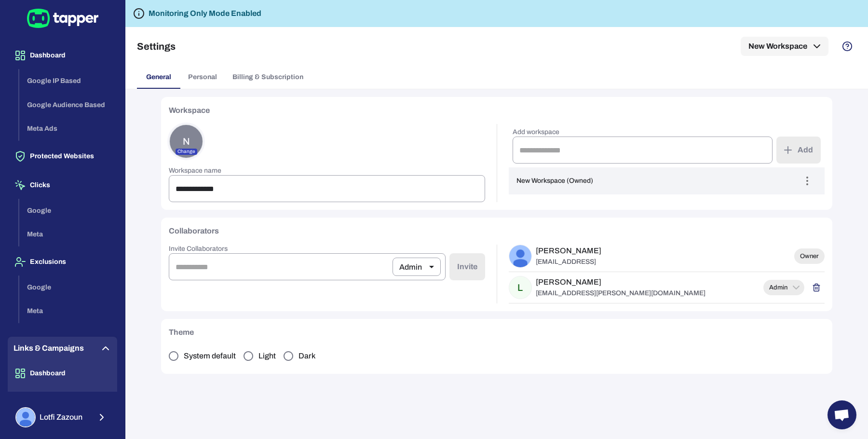  I want to click on button: New Workspace, so click(785, 47).